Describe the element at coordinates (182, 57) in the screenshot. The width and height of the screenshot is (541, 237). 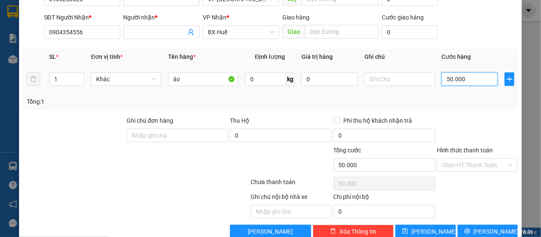
I see `span: Tên hàng` at that location.